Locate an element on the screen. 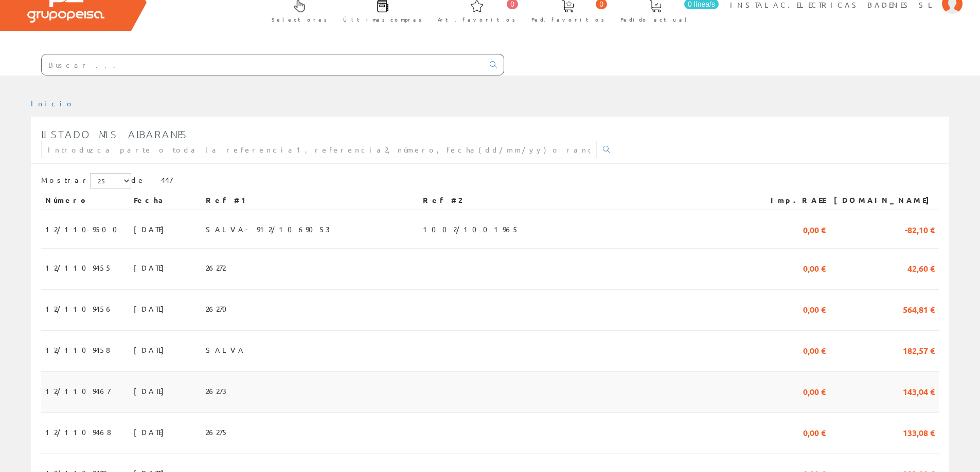  th: Ref #2 is located at coordinates (585, 200).